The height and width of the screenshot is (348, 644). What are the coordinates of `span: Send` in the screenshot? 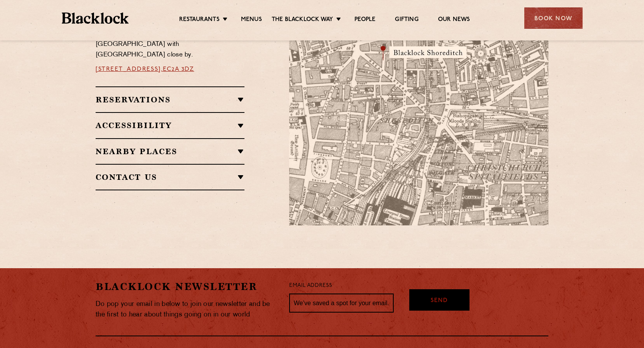 It's located at (440, 301).